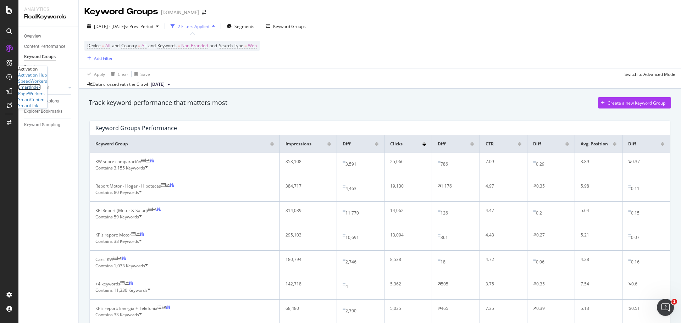  What do you see at coordinates (49, 57) in the screenshot?
I see `a: Keyword Groups` at bounding box center [49, 57].